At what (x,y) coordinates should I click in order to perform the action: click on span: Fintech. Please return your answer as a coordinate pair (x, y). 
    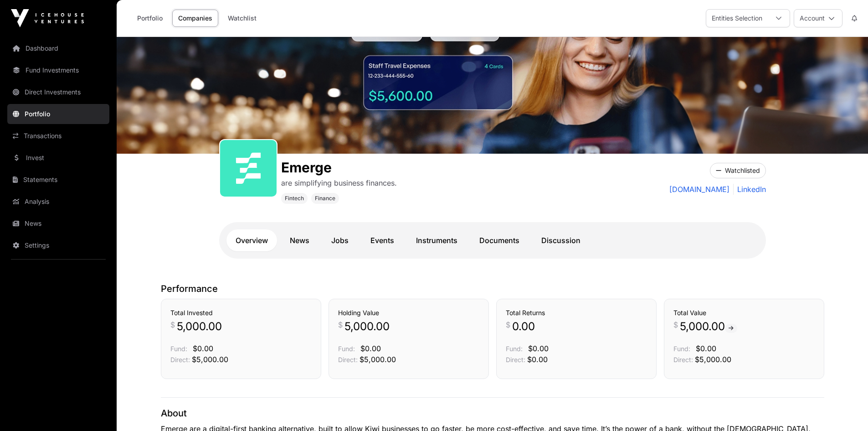
    Looking at the image, I should click on (295, 198).